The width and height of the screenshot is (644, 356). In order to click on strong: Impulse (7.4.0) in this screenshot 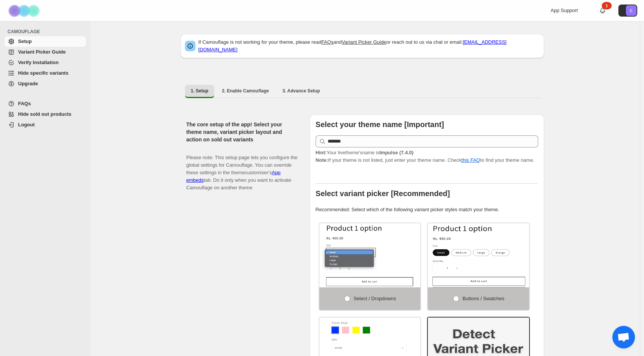, I will do `click(396, 152)`.